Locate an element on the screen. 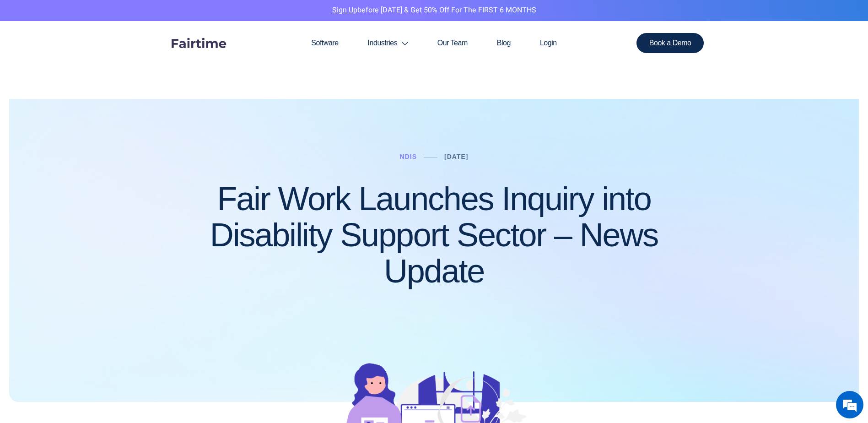  a: Sign Up is located at coordinates (344, 10).